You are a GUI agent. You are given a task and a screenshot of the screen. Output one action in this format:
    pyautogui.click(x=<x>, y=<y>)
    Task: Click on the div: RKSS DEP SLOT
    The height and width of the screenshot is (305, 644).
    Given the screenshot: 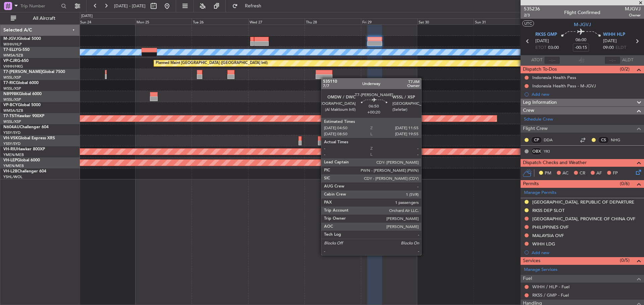 What is the action you would take?
    pyautogui.click(x=549, y=210)
    